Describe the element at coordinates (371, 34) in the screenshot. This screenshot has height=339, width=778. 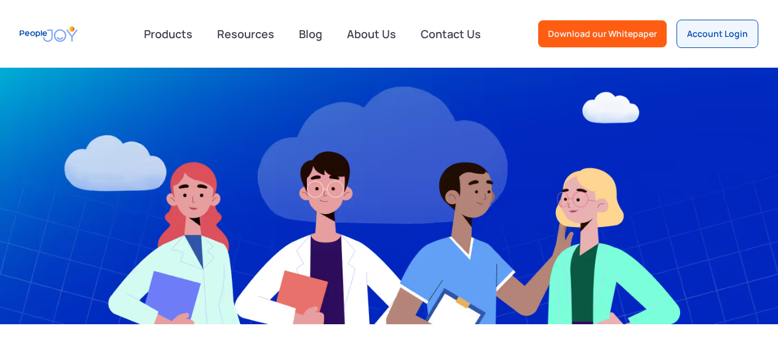
I see `a: About Us` at that location.